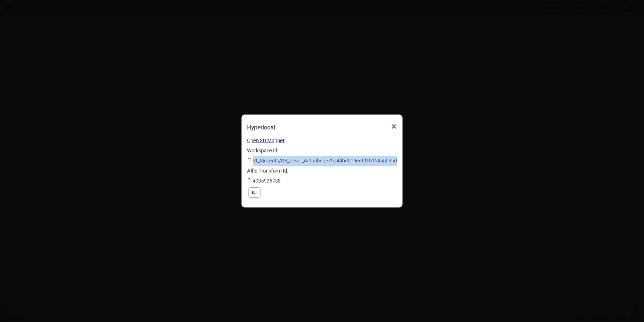  I want to click on a: Open 3D Mapper, so click(265, 140).